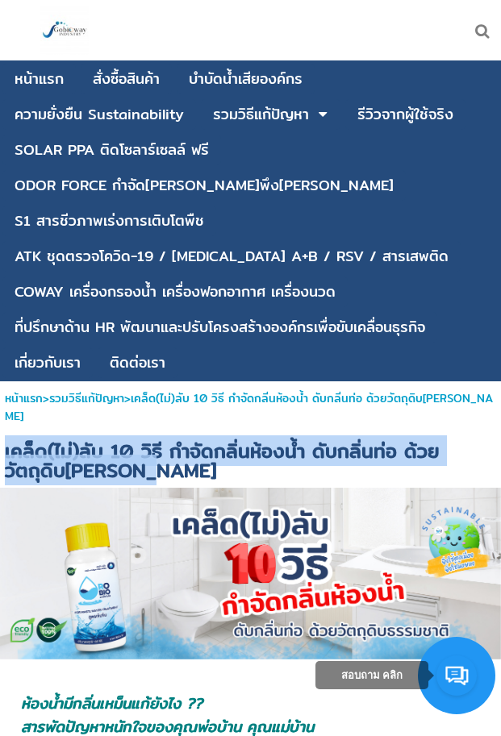  Describe the element at coordinates (405, 114) in the screenshot. I see `div: รีวิวจากผู้ใช้จริง` at that location.